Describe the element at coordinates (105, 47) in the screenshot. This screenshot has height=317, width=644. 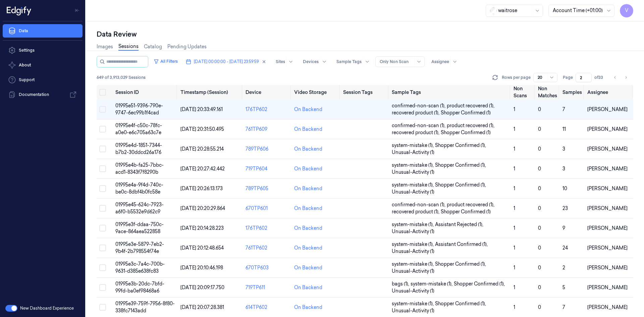
I see `a: Images` at that location.